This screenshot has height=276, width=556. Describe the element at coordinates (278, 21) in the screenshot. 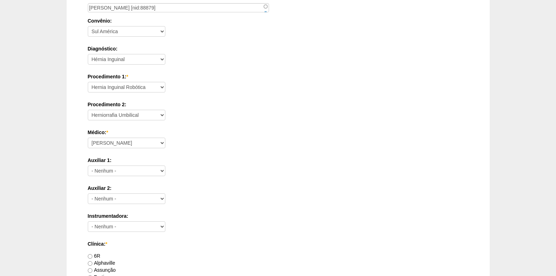

I see `label: Convênio:` at that location.